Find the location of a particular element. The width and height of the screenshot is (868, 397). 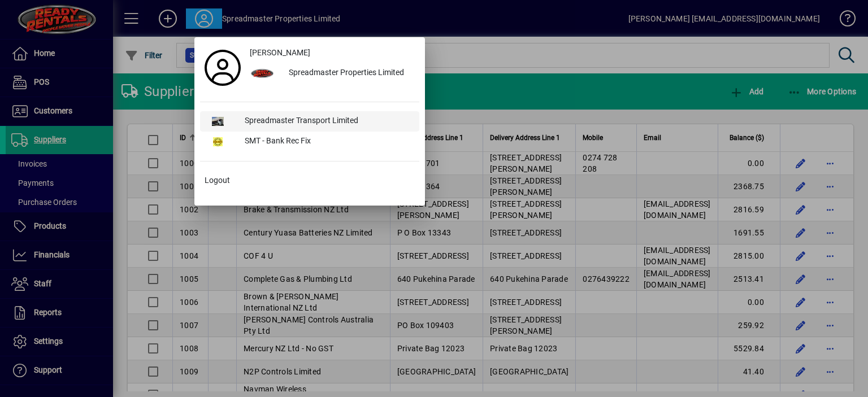

button: SMT - Bank Rec Fix is located at coordinates (310, 142).